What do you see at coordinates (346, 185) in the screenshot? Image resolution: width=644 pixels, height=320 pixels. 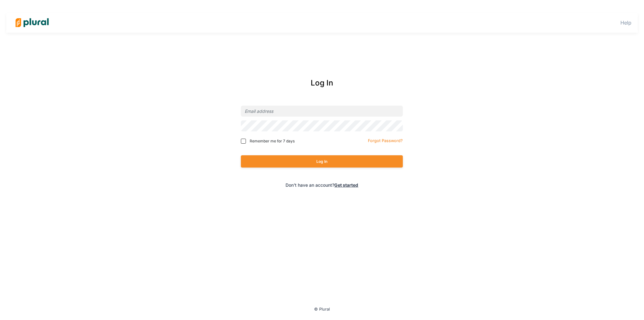 I see `a: Get started` at bounding box center [346, 185].